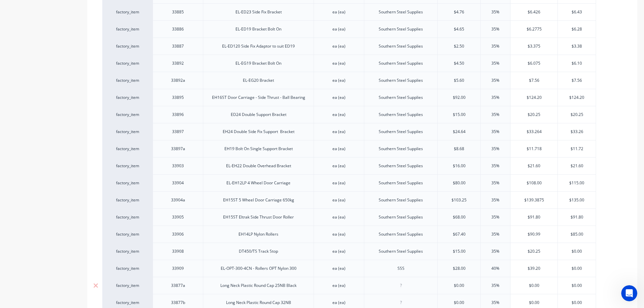 Image resolution: width=644 pixels, height=308 pixels. I want to click on div: $11.72, so click(577, 149).